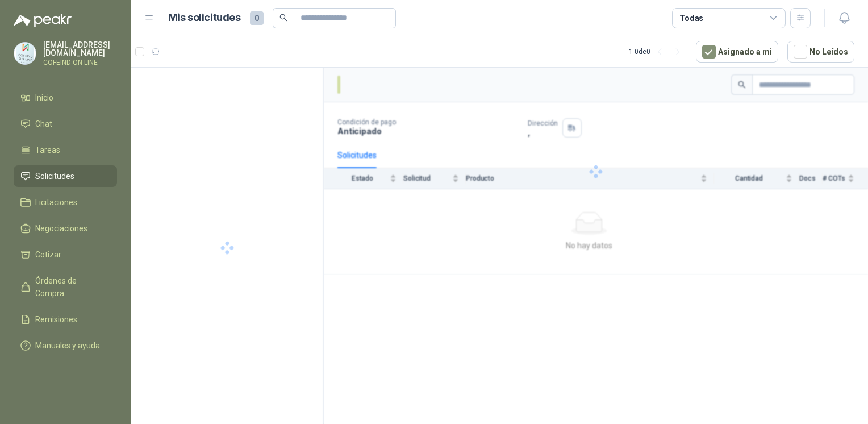 This screenshot has height=424, width=868. I want to click on a: Tareas, so click(65, 150).